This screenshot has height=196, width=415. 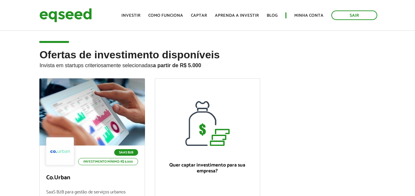 What do you see at coordinates (207, 65) in the screenshot?
I see `p: Invista em startups criteriosamente selecionadas` at bounding box center [207, 65].